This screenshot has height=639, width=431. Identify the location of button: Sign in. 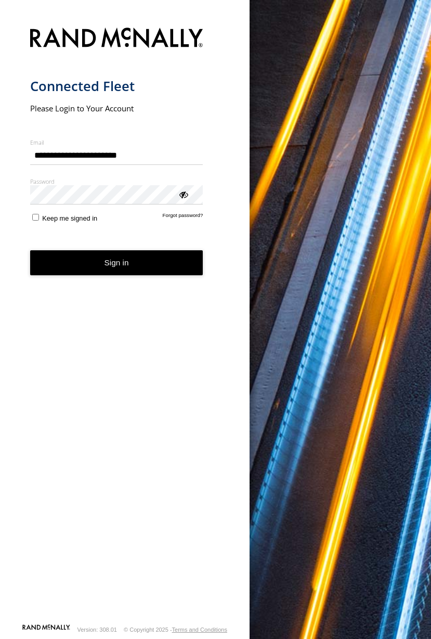
(117, 263).